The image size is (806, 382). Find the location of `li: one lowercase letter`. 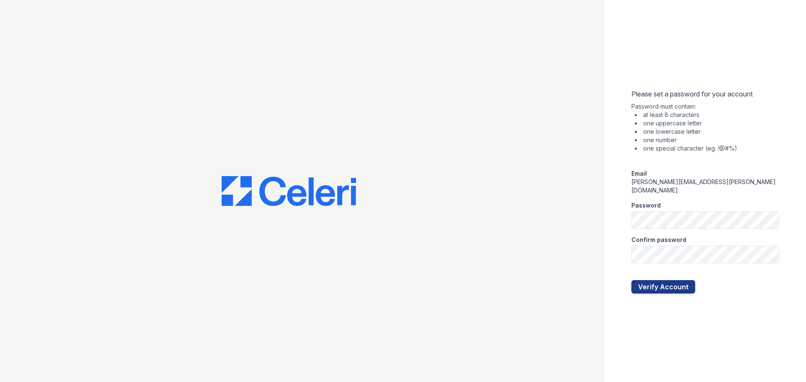

li: one lowercase letter is located at coordinates (707, 132).